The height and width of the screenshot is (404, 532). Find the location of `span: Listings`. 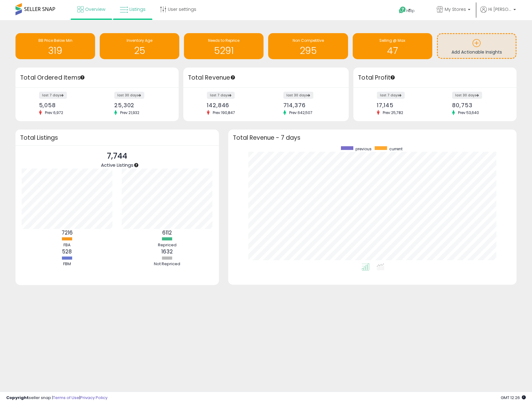

span: Listings is located at coordinates (138, 9).